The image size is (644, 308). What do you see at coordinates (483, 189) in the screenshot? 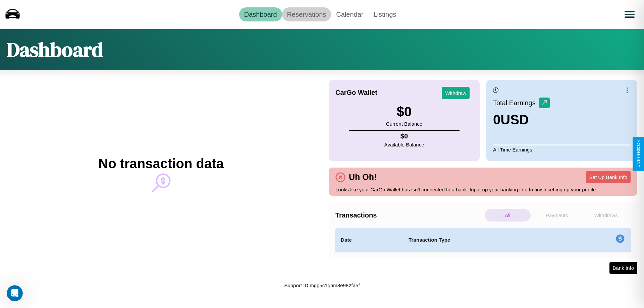
I see `p: Looks like your CarGo Wallet has isn't connected to a bank. Input up your banking info to finish ...` at bounding box center [483, 189].